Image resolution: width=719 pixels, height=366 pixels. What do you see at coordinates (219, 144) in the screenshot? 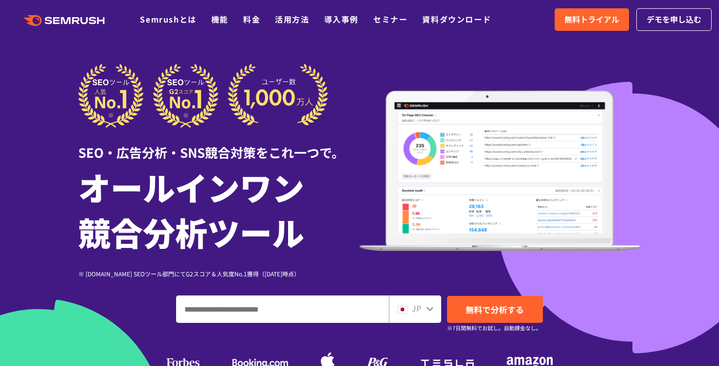
I see `div: SEO・広告分析・SNS競合対策をこれ一つで。` at bounding box center [219, 144].